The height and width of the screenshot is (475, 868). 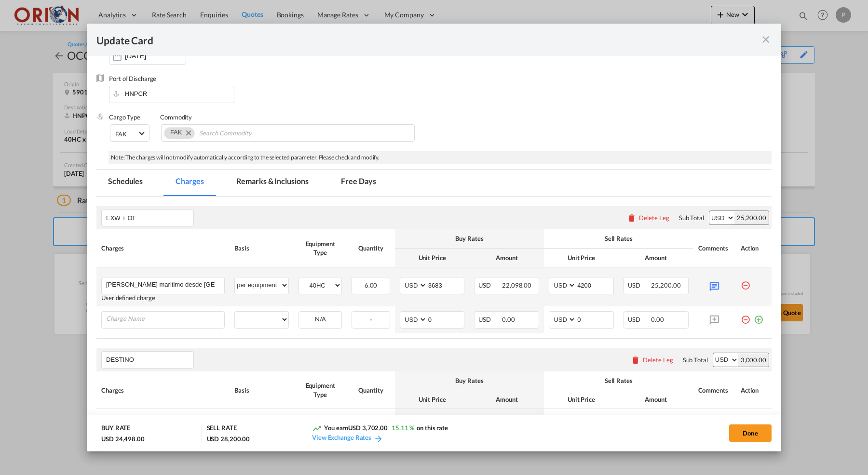 I want to click on button: Remove FAK, so click(x=187, y=132).